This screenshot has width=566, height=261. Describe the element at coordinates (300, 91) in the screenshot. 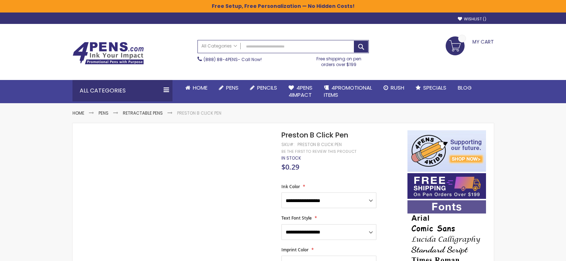

I see `span: 4Pens 4impact` at that location.